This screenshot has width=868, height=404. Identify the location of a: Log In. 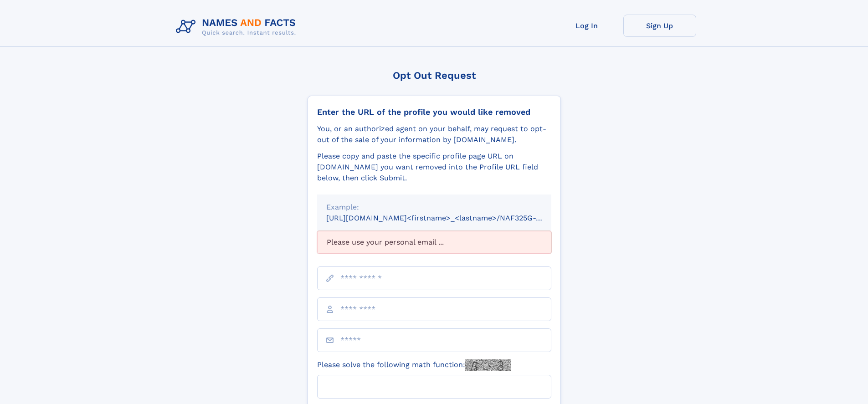
(587, 25).